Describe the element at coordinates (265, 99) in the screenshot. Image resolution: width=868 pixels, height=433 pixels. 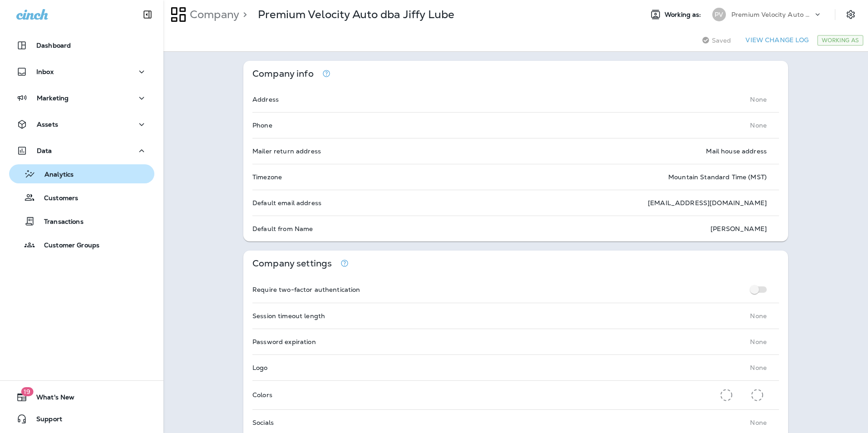
I see `p: Address` at that location.